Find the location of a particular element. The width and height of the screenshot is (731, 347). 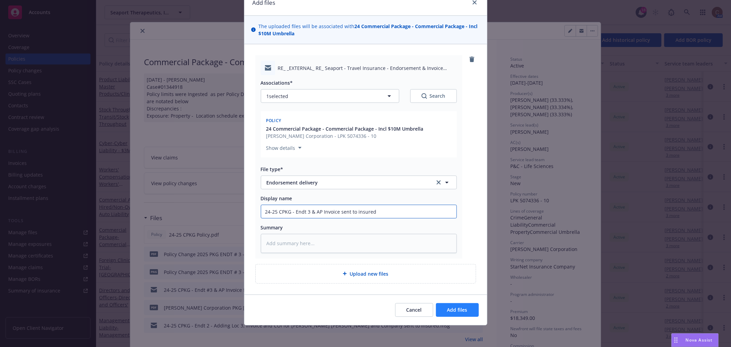

div: Drag to move is located at coordinates (676, 340).